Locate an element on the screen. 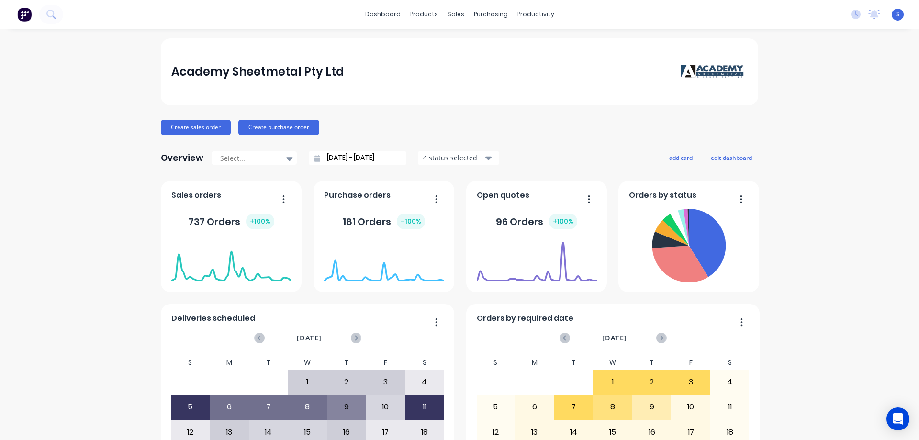 The image size is (919, 440). img: Factory is located at coordinates (24, 14).